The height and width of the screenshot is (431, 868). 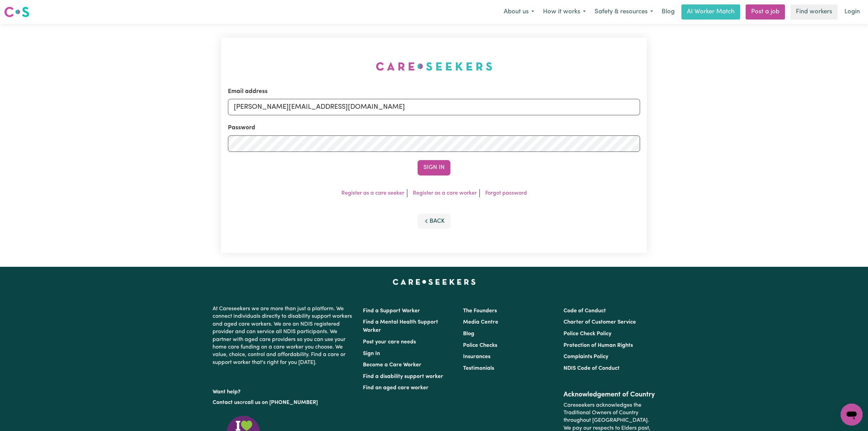 What do you see at coordinates (480, 322) in the screenshot?
I see `a: Media Centre` at bounding box center [480, 322].